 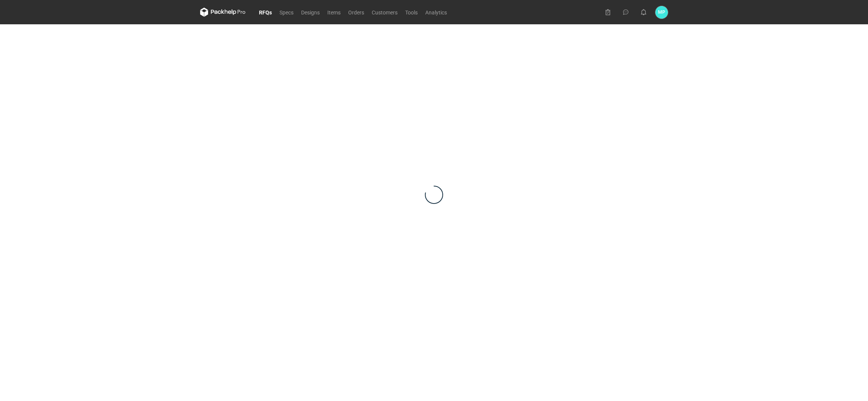 I want to click on figcaption: MP, so click(x=661, y=12).